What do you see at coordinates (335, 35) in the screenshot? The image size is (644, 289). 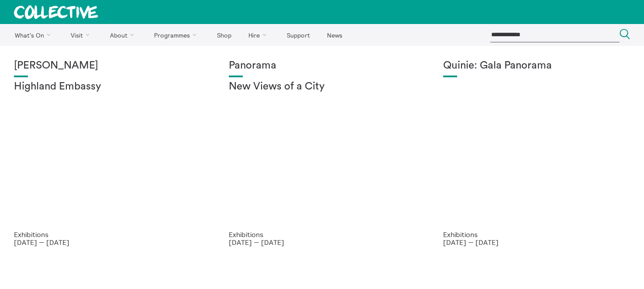 I see `a: News` at bounding box center [335, 35].